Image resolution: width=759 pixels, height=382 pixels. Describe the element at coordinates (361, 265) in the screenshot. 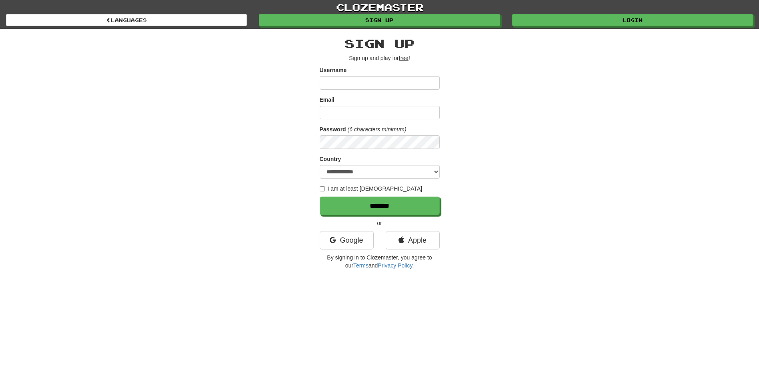

I see `a: Terms` at that location.